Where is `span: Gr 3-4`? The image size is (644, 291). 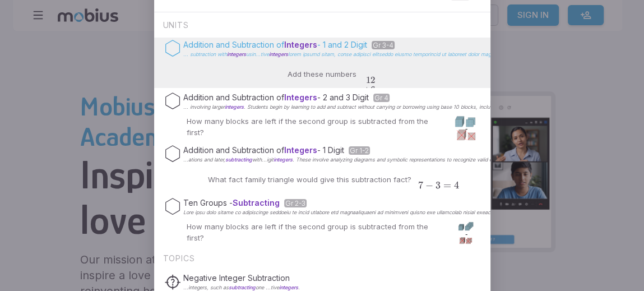 span: Gr 3-4 is located at coordinates (383, 45).